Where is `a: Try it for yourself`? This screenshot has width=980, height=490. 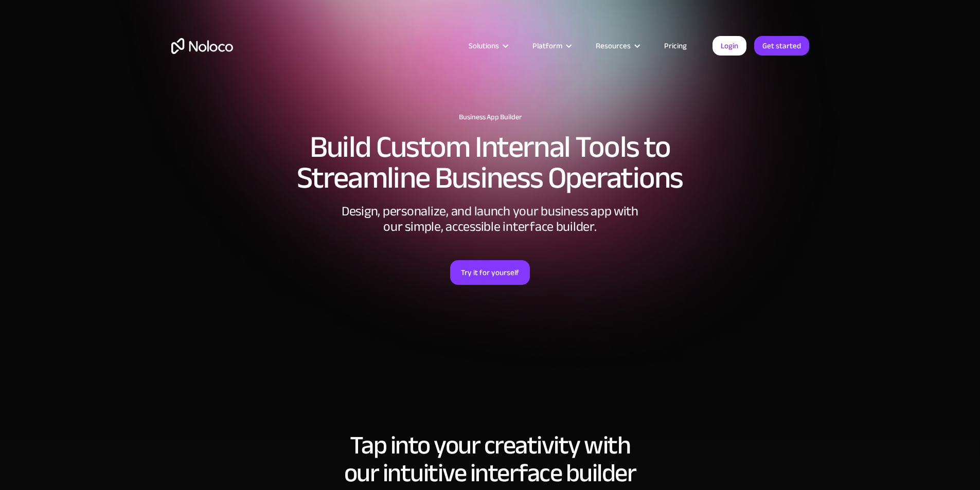 a: Try it for yourself is located at coordinates (489, 272).